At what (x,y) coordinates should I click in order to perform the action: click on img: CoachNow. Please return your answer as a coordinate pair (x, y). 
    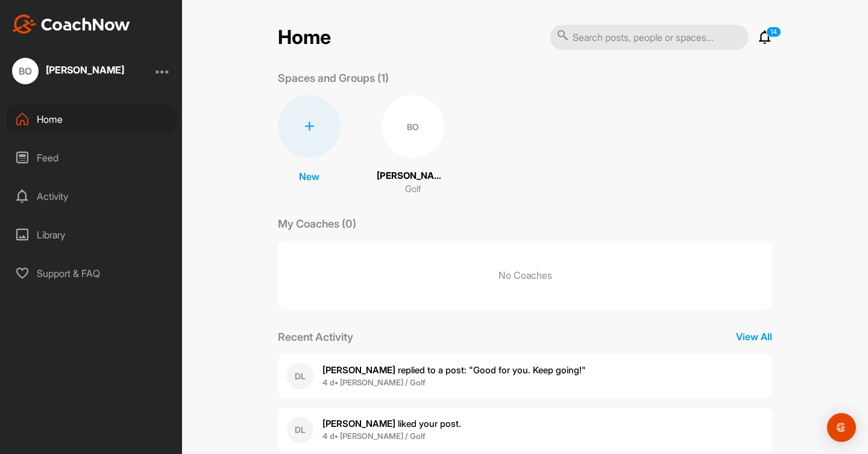
    Looking at the image, I should click on (71, 24).